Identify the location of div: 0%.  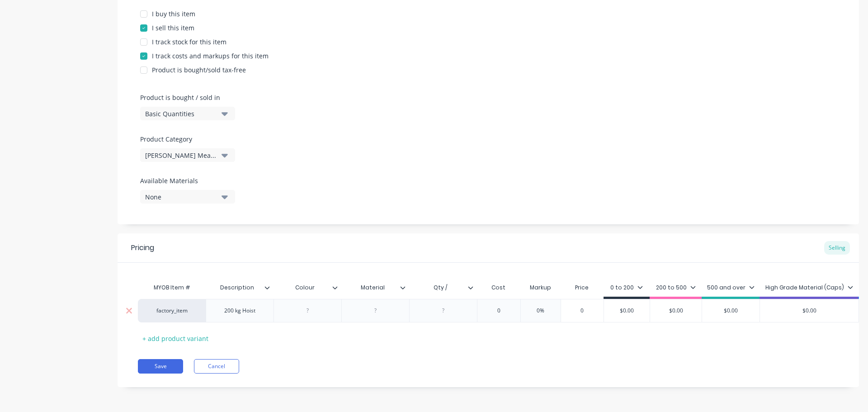
(541, 311).